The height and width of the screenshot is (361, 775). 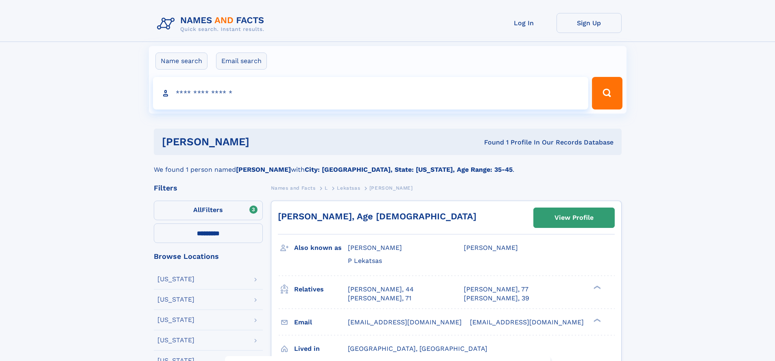 What do you see at coordinates (326, 188) in the screenshot?
I see `span: L` at bounding box center [326, 188].